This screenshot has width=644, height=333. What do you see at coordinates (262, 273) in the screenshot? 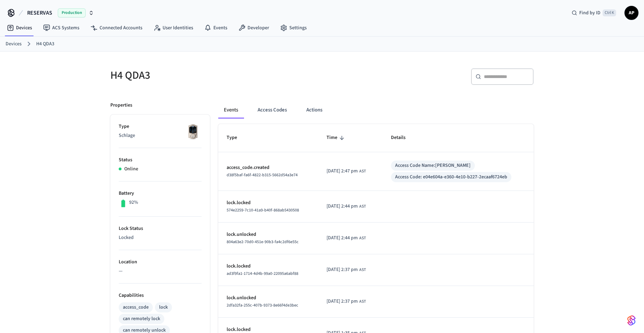
I see `span: ad3f9fa1-1714-4d4b-99a0-22095a6abf88` at bounding box center [262, 273].